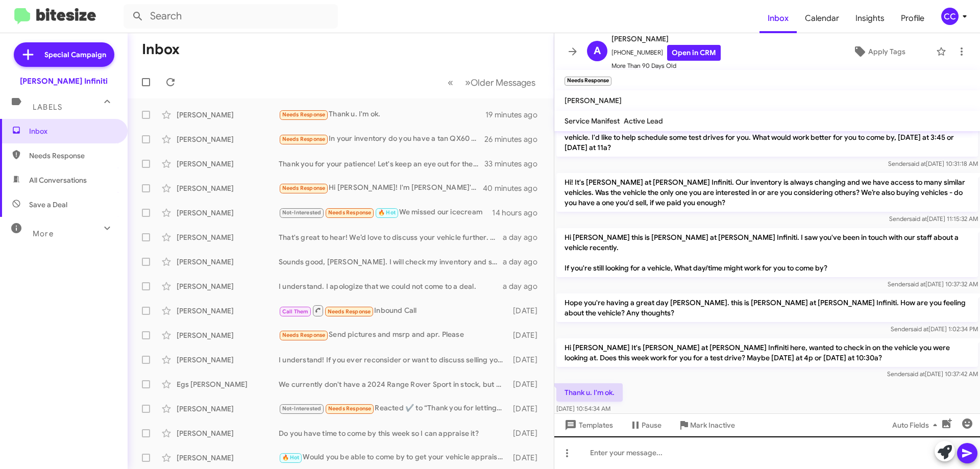 The image size is (980, 469). Describe the element at coordinates (48, 204) in the screenshot. I see `span: Save a Deal` at that location.